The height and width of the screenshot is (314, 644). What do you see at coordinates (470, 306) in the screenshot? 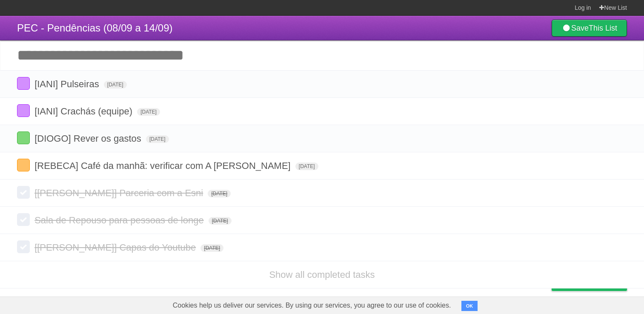
I see `button: OK` at bounding box center [470, 306].